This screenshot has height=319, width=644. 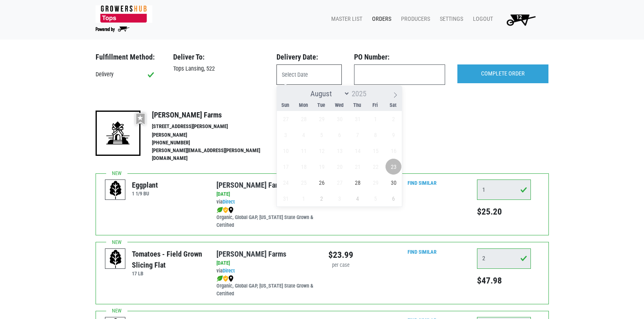 I want to click on span: August 20, 2025, so click(x=340, y=167).